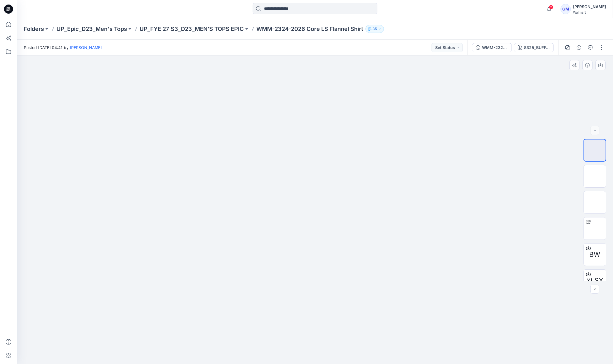 This screenshot has width=613, height=364. Describe the element at coordinates (579, 48) in the screenshot. I see `button: Details` at that location.